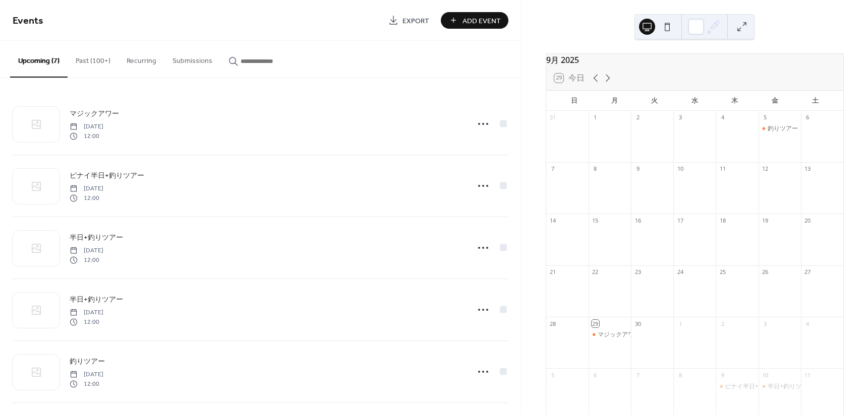 The height and width of the screenshot is (415, 868). What do you see at coordinates (680, 221) in the screenshot?
I see `div: 17` at bounding box center [680, 221].